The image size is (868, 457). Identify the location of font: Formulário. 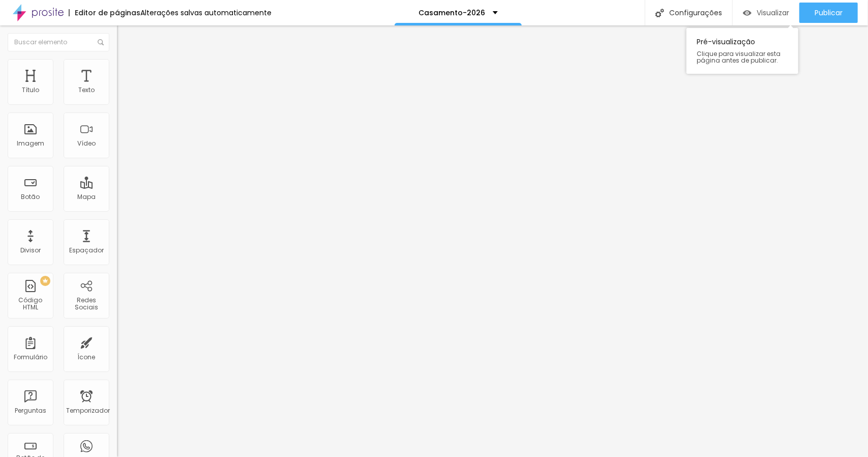
(31, 357).